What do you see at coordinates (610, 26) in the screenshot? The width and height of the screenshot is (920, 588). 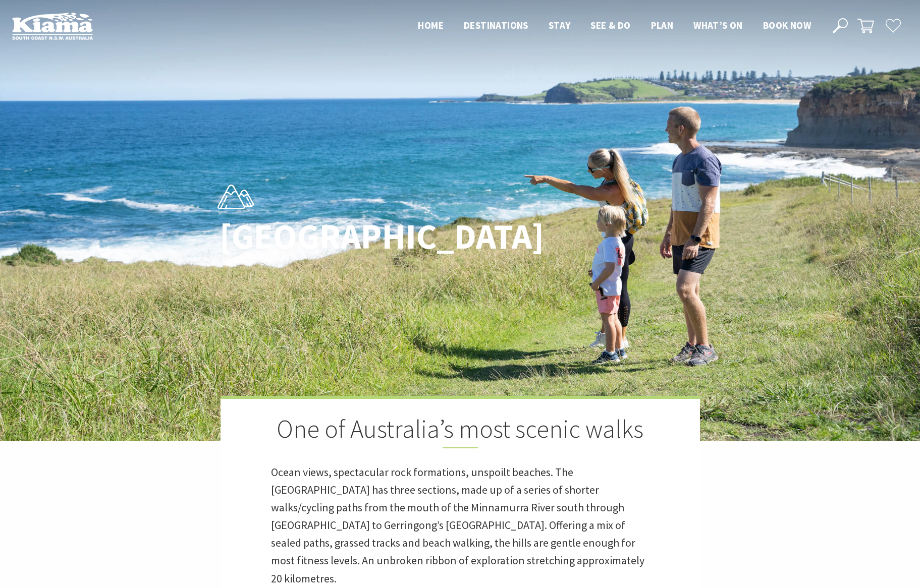 I see `span: See & Do` at bounding box center [610, 26].